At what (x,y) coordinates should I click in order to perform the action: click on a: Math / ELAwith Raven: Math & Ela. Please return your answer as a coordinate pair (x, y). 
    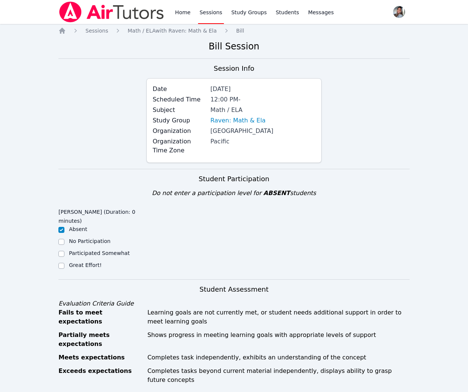
    Looking at the image, I should click on (172, 31).